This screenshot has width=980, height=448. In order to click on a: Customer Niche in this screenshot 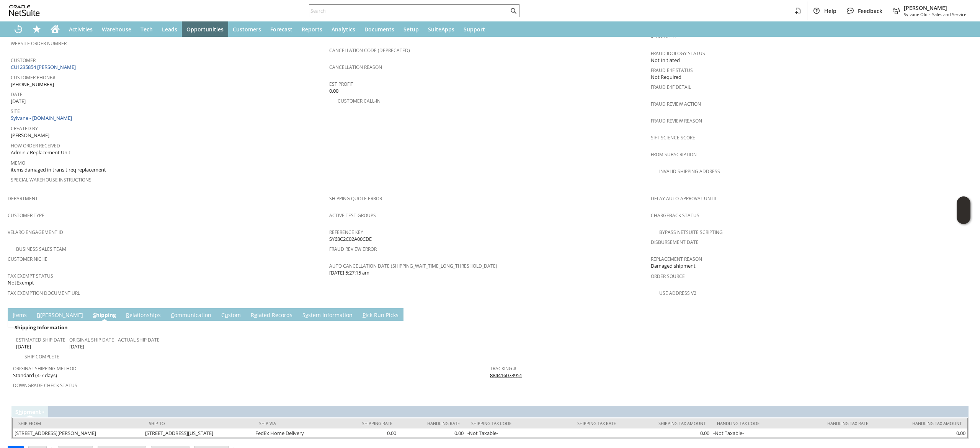, I will do `click(28, 259)`.